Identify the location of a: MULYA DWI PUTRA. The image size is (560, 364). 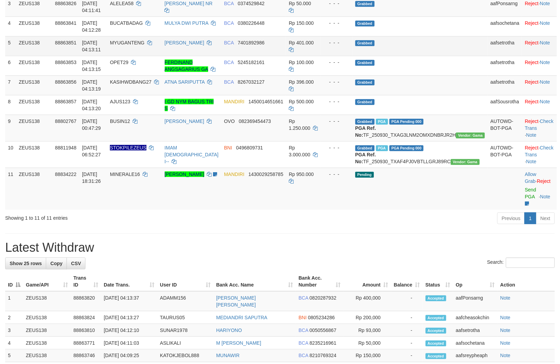
(186, 23).